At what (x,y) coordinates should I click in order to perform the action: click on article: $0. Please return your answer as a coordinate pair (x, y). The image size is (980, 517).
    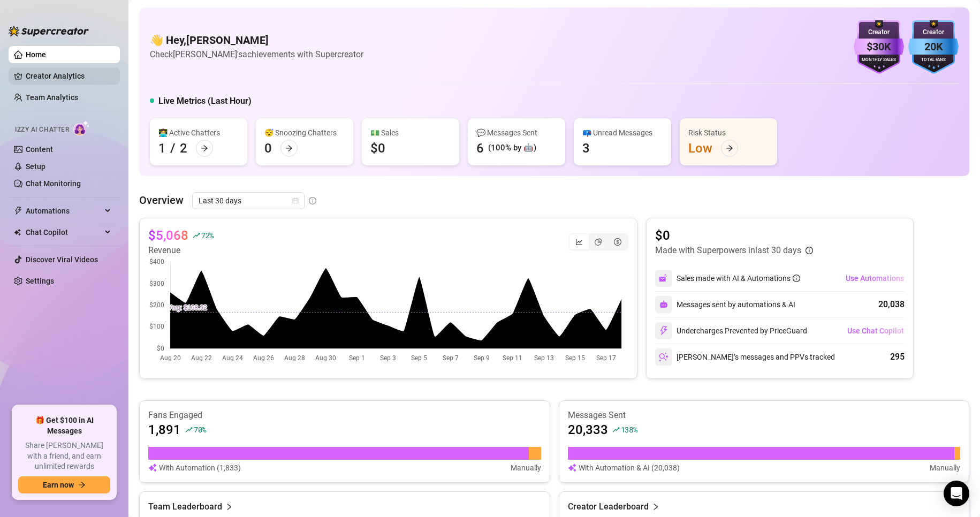
    Looking at the image, I should click on (734, 235).